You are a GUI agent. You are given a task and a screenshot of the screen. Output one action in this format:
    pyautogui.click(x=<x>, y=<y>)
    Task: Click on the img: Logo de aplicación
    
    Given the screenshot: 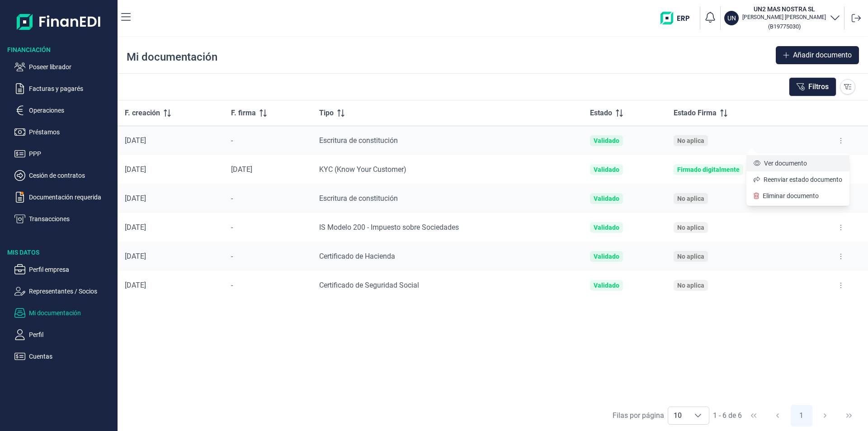 What is the action you would take?
    pyautogui.click(x=59, y=21)
    